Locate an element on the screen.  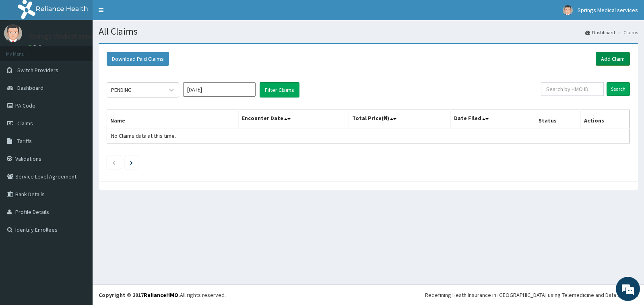
input: Search by HMO ID is located at coordinates (573, 89).